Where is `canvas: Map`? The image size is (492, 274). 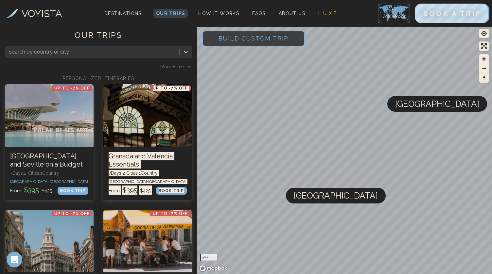
canvas: Map is located at coordinates (344, 150).